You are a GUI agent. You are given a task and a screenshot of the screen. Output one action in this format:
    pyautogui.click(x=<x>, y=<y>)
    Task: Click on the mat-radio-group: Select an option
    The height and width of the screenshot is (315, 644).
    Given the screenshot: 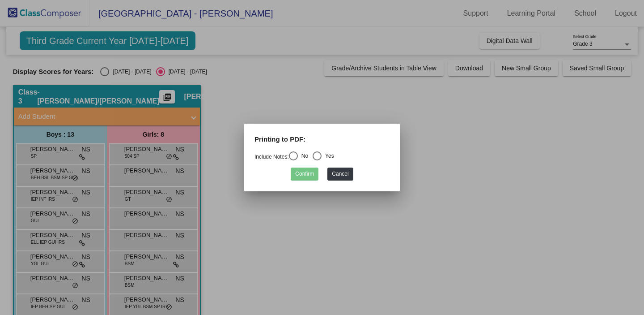 What is the action you would take?
    pyautogui.click(x=294, y=157)
    